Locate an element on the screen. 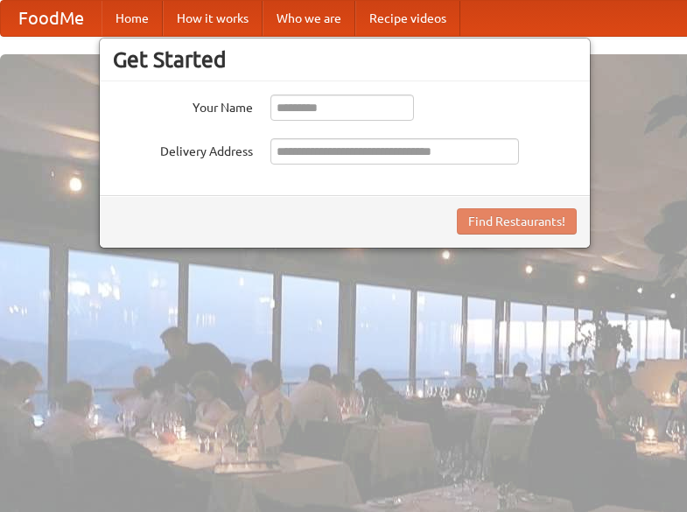 The width and height of the screenshot is (687, 512). button: Find Restaurants! is located at coordinates (516, 221).